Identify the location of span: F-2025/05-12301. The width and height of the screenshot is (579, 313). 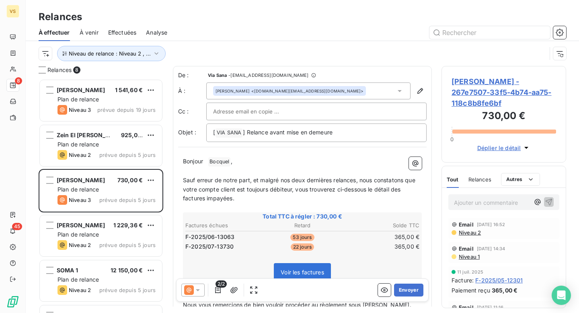
(499, 280).